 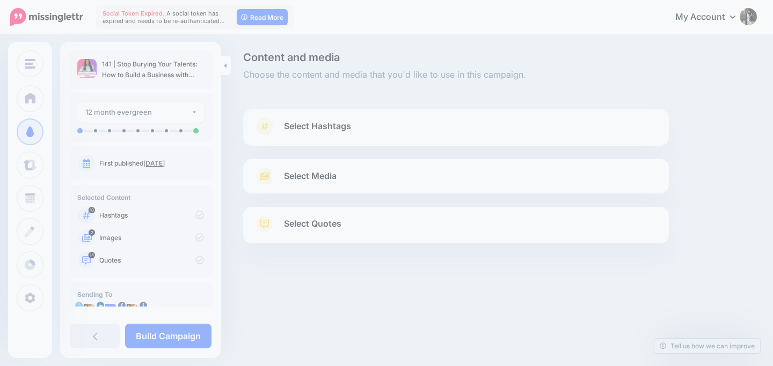 What do you see at coordinates (151, 261) in the screenshot?
I see `p: Quotes` at bounding box center [151, 261].